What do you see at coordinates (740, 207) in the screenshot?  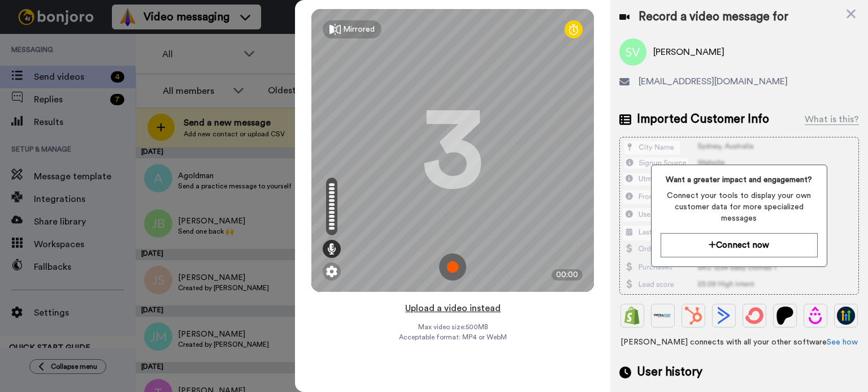 I see `span: Connect your tools to display your own customer data for more specialized messages` at bounding box center [740, 207].